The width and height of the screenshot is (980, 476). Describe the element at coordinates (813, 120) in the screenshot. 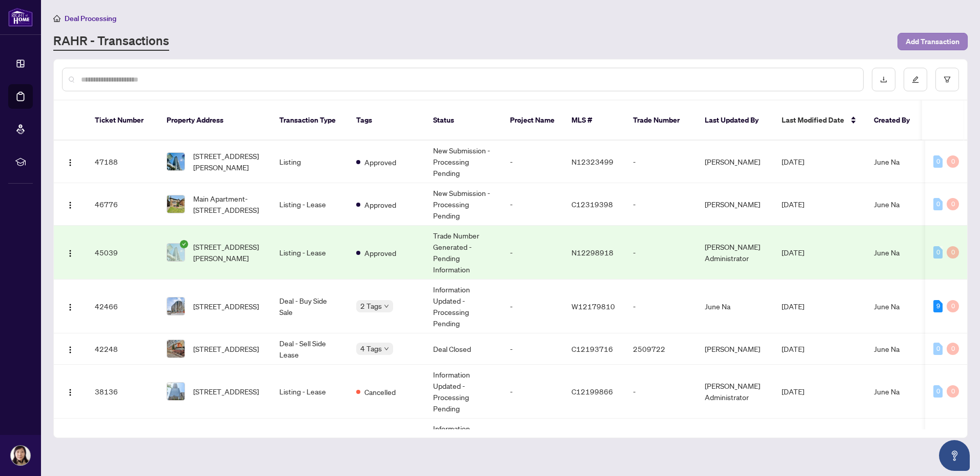

I see `span: Last Modified Date` at that location.